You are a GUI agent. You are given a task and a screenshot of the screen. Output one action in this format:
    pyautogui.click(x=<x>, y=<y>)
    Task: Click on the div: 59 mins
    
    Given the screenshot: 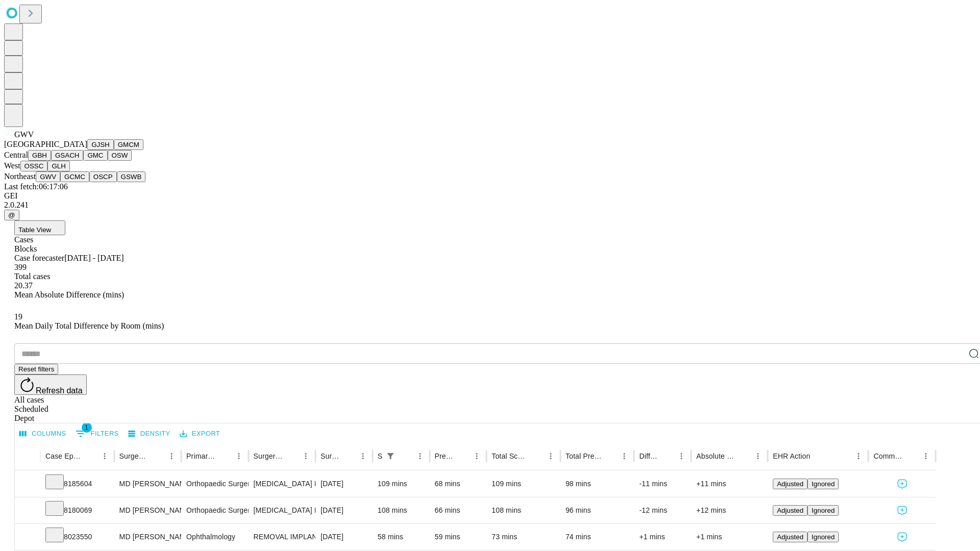 What is the action you would take?
    pyautogui.click(x=458, y=536)
    